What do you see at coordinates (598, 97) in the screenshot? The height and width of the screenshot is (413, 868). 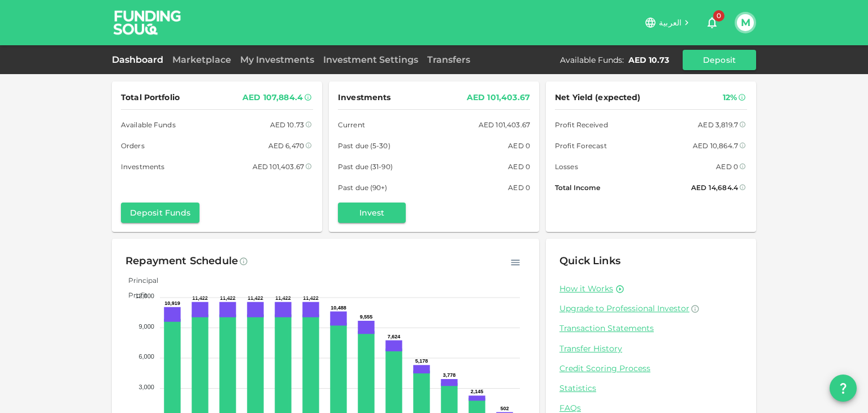 I see `span: Net Yield (expected)` at bounding box center [598, 97].